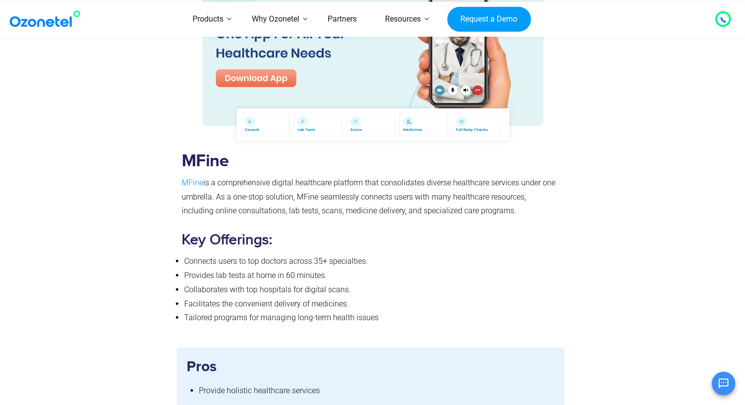  I want to click on span: is a comprehensive digital healthcare platform that consolidates diverse healthcare services unde..., so click(368, 196).